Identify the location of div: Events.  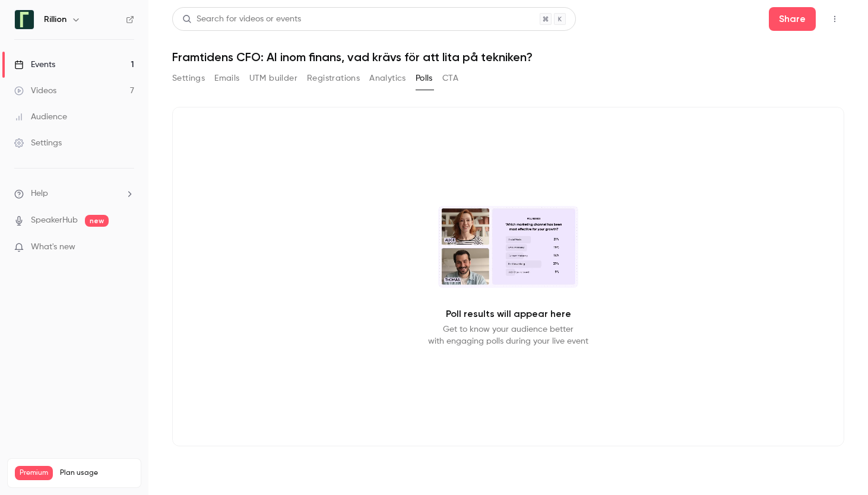
(34, 64).